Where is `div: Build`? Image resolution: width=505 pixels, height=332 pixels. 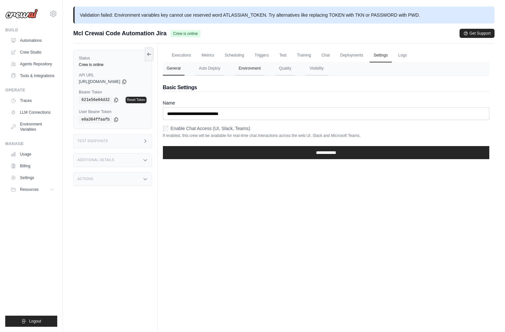 div: Build is located at coordinates (31, 30).